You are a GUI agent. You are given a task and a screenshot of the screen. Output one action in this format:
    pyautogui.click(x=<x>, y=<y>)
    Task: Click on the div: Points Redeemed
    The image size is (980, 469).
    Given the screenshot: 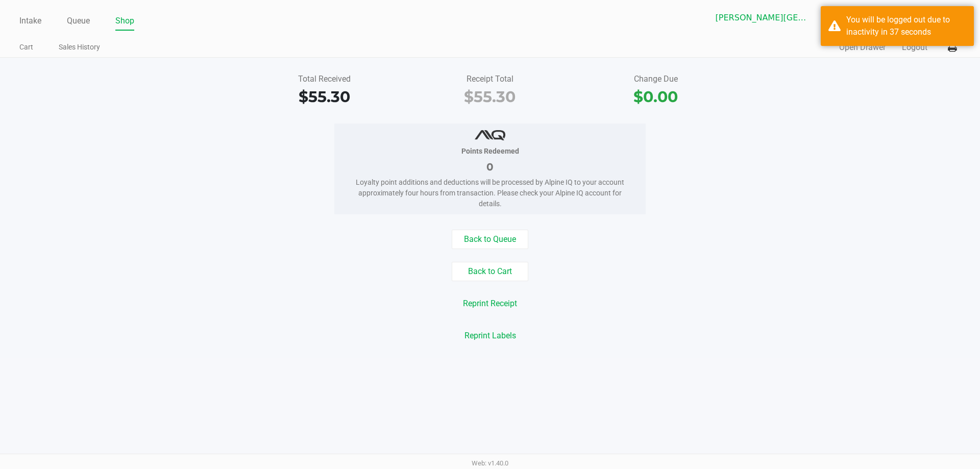 What is the action you would take?
    pyautogui.click(x=490, y=151)
    